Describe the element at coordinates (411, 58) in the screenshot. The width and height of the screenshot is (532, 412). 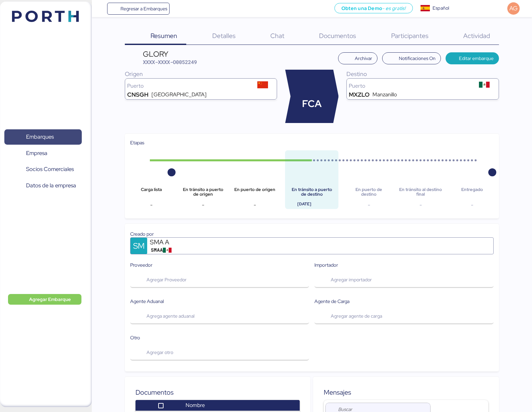
I see `button: Notificaciones On` at that location.